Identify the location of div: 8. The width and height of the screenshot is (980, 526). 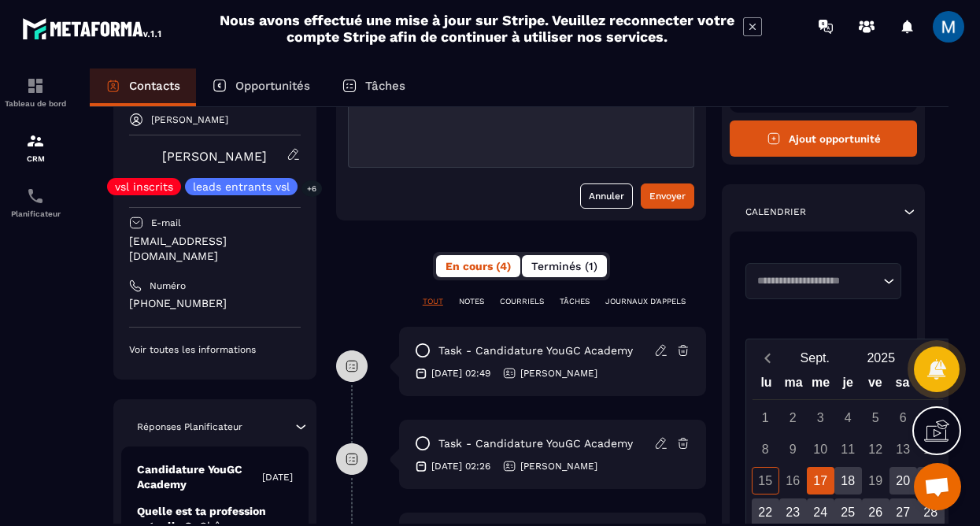
(766, 449).